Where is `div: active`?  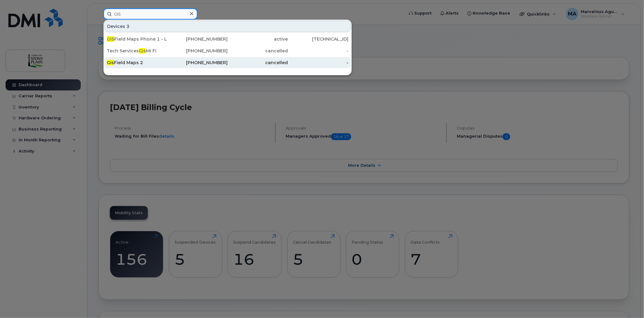 div: active is located at coordinates (258, 39).